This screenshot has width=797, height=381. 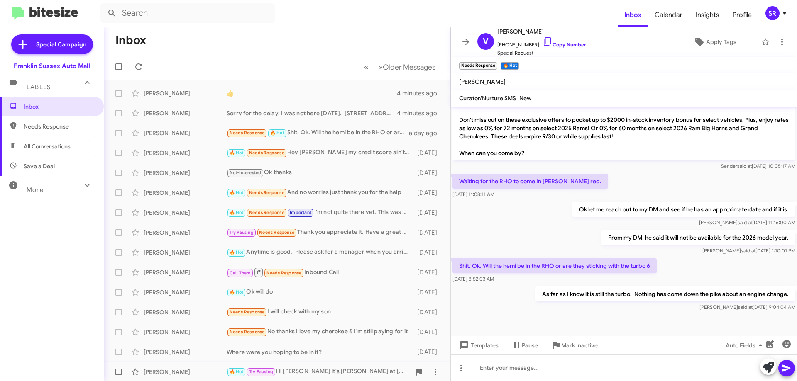 What do you see at coordinates (420, 93) in the screenshot?
I see `div: 4 minutes ago` at bounding box center [420, 93].